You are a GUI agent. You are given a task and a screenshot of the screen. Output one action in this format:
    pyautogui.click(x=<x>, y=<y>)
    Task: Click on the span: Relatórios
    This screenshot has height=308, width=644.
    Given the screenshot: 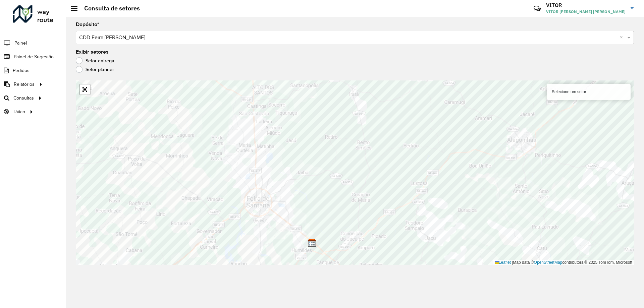 What is the action you would take?
    pyautogui.click(x=24, y=84)
    